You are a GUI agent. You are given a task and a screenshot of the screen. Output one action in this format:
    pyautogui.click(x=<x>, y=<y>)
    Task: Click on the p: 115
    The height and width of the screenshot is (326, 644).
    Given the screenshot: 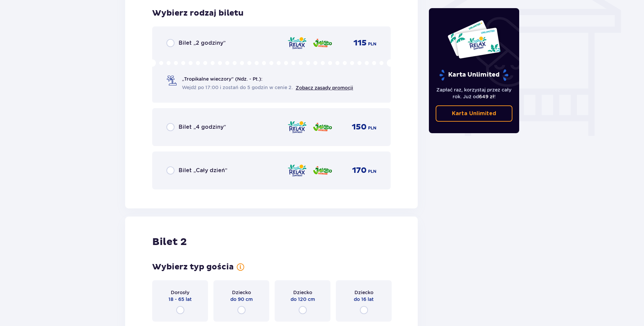 What is the action you would take?
    pyautogui.click(x=360, y=43)
    